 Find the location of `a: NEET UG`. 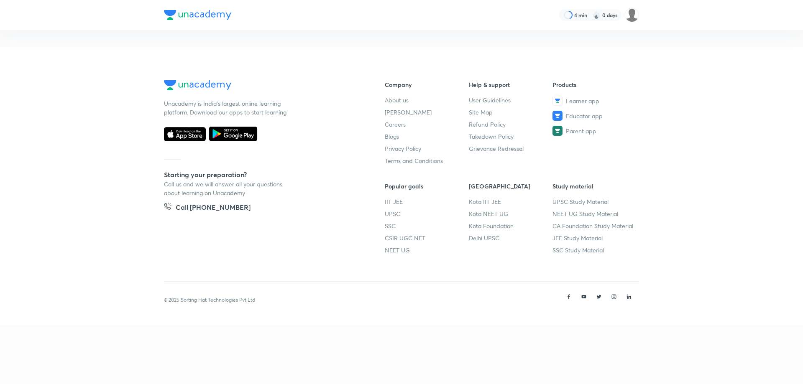

a: NEET UG is located at coordinates (426, 250).